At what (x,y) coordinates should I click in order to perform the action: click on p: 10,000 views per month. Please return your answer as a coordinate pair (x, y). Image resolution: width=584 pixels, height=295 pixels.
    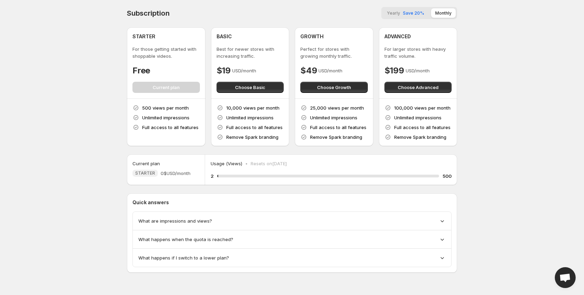
    Looking at the image, I should click on (253, 108).